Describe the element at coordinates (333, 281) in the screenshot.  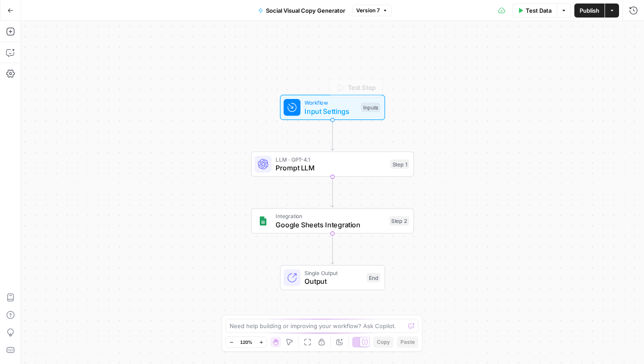
I see `span: Output` at that location.